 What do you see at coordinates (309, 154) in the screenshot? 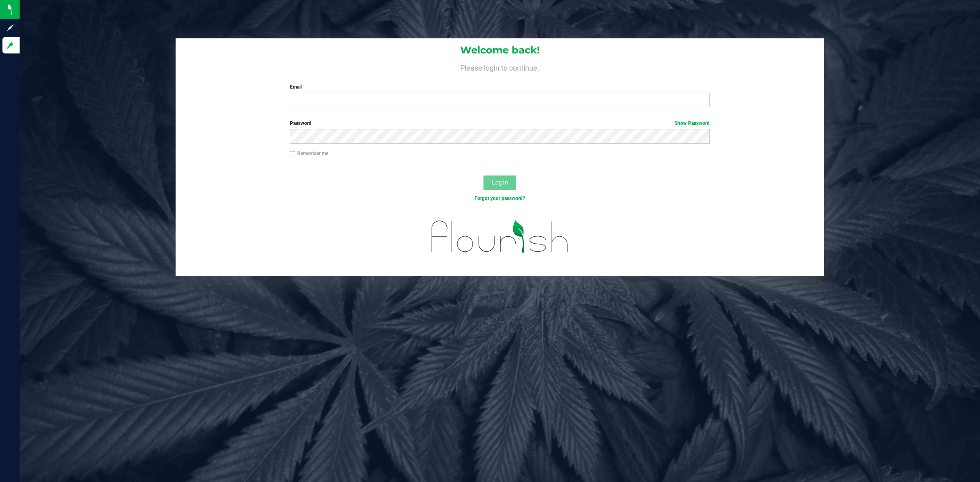
I see `label: Remember me` at bounding box center [309, 154].